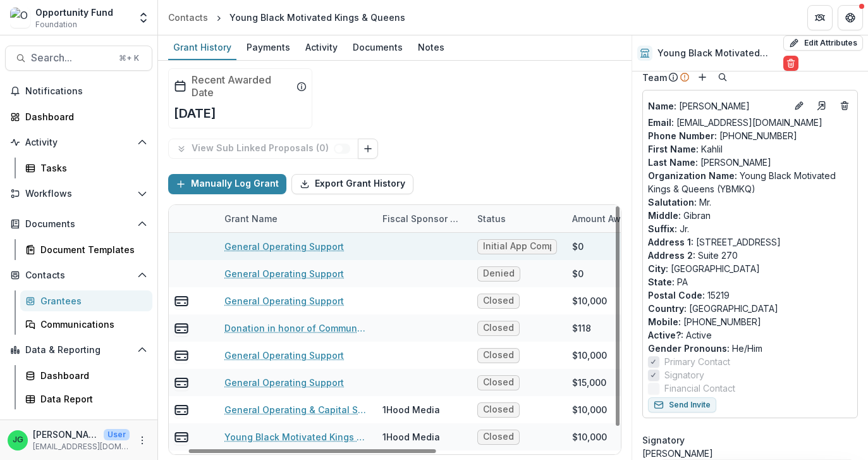 This screenshot has height=460, width=868. What do you see at coordinates (79, 117) in the screenshot?
I see `a: Dashboard` at bounding box center [79, 117].